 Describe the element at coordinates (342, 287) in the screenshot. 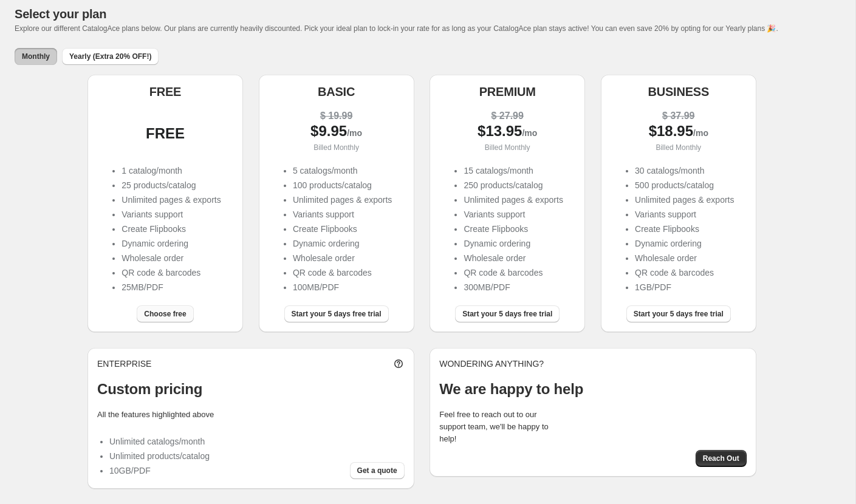

I see `li: 100MB/PDF` at that location.